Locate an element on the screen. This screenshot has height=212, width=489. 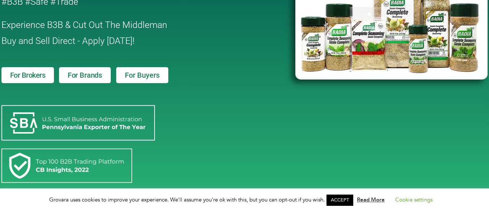
a: Cookie settings is located at coordinates (414, 199).